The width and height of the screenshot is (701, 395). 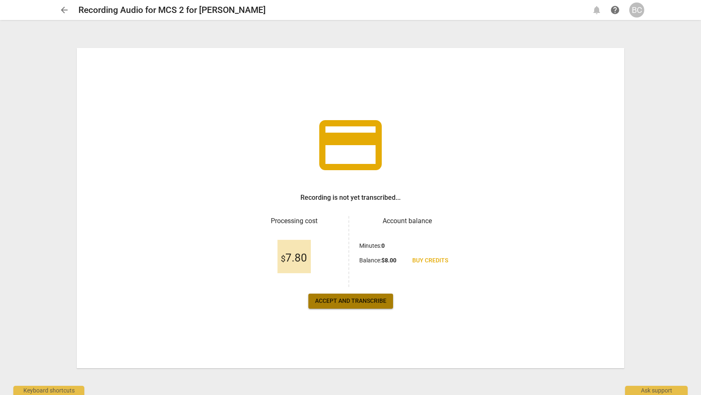 What do you see at coordinates (351, 301) in the screenshot?
I see `button: Accept and transcribe` at bounding box center [351, 301].